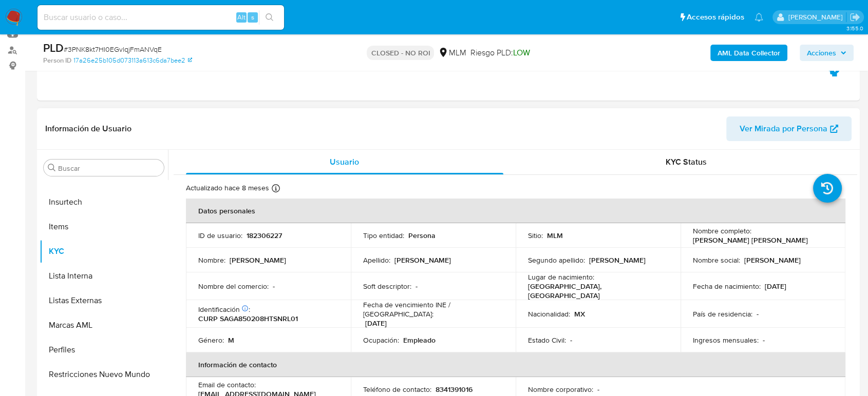 This screenshot has height=396, width=868. I want to click on span: Accesos rápidos, so click(715, 17).